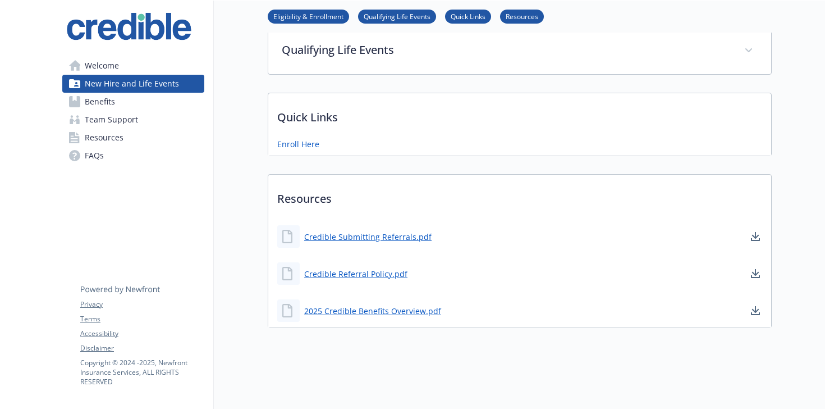 This screenshot has width=825, height=409. I want to click on a: Qualifying Life Events, so click(397, 16).